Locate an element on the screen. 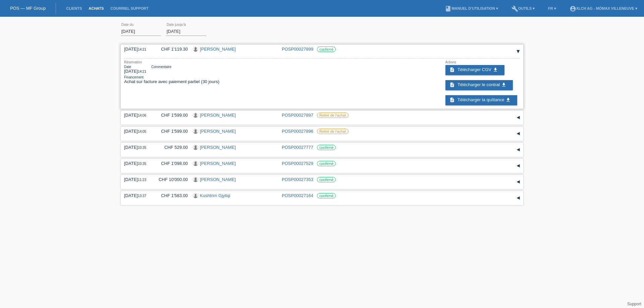  div: Financement is located at coordinates (171, 77).